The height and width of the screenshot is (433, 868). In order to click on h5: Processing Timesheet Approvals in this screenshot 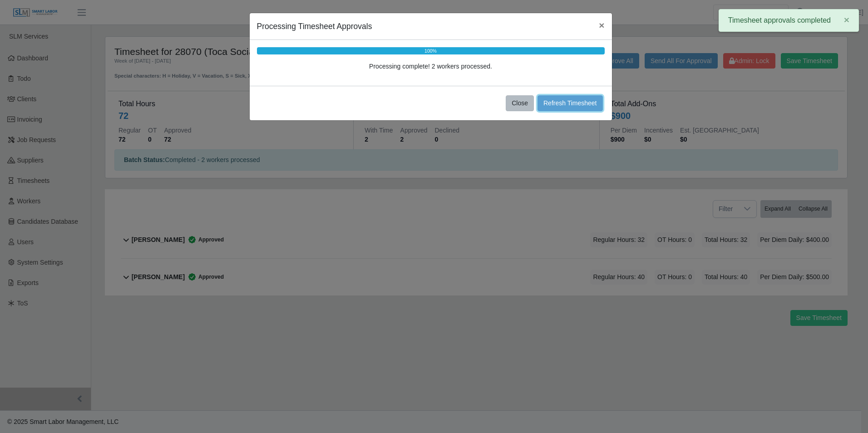, I will do `click(315, 26)`.